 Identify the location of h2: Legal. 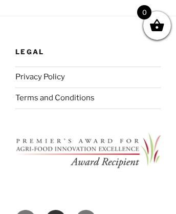
(88, 52).